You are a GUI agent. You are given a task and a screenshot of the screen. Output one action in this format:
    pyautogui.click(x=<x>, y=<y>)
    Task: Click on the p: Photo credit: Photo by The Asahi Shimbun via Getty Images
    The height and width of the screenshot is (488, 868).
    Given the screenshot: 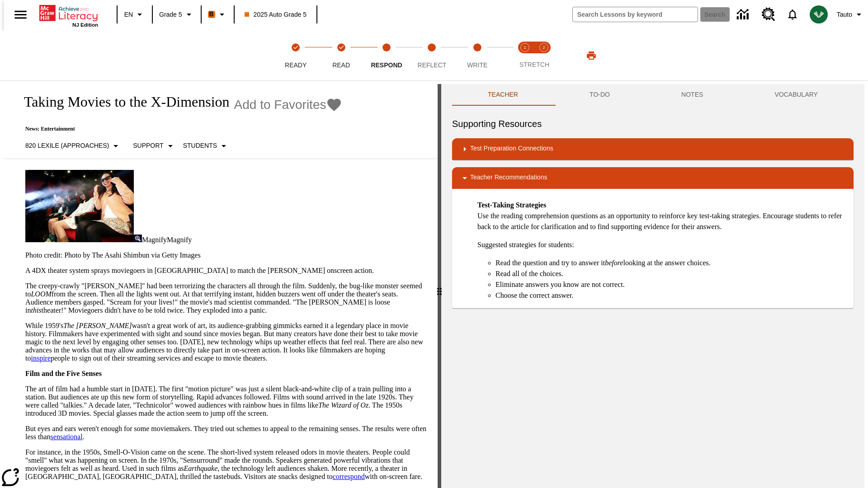 What is the action you would take?
    pyautogui.click(x=226, y=255)
    